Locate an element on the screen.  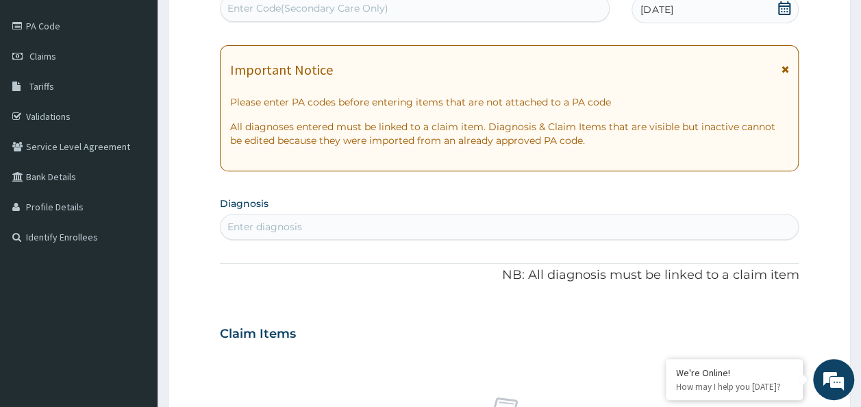
h3: Claim Items is located at coordinates (257, 334).